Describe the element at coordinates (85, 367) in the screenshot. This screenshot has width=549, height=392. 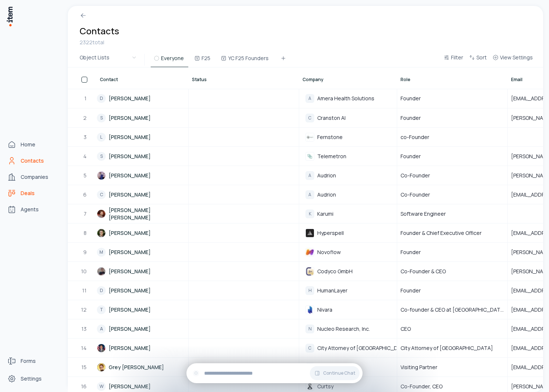
I see `span: 15` at that location.